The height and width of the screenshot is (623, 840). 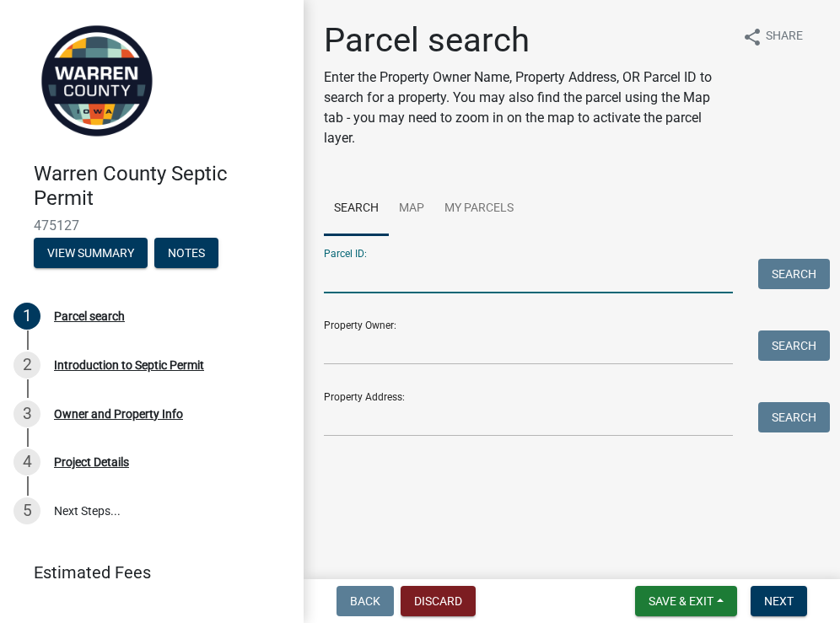 I want to click on div: 5, so click(x=27, y=511).